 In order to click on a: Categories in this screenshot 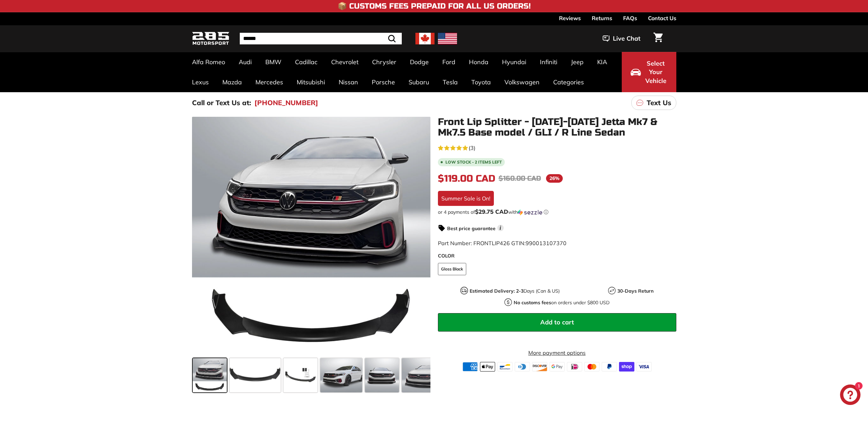, I will do `click(568, 82)`.